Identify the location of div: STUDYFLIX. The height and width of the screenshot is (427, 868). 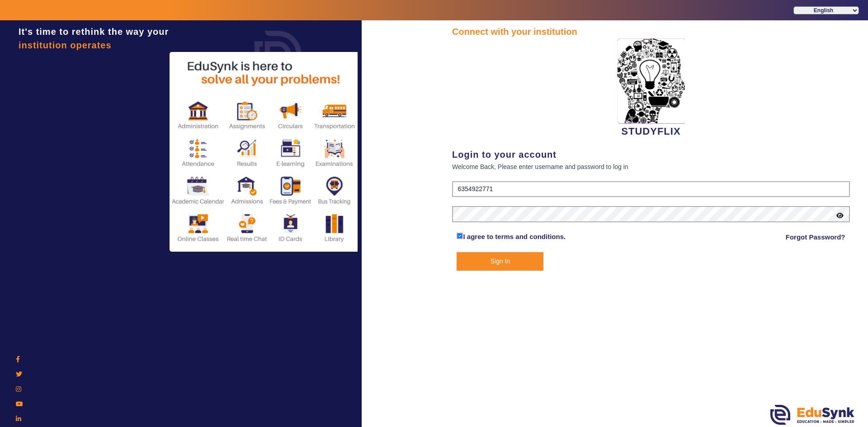
(651, 89).